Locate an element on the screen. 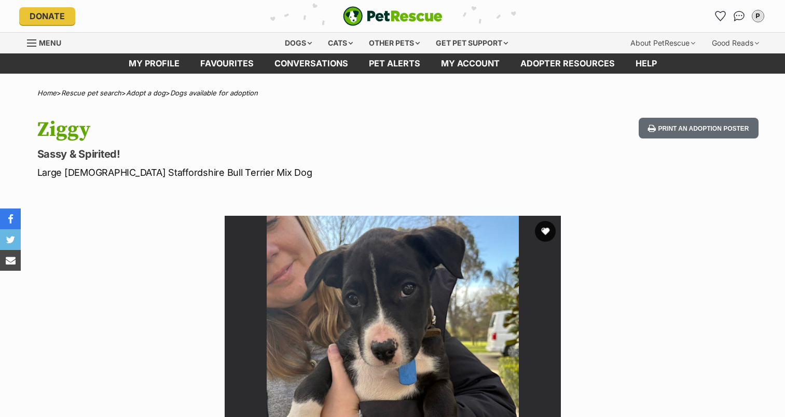  img: logo-e224e6f780fb5917bec1dbf3a21bbac754714ae5b6737aabdf751b685950b380.svg is located at coordinates (393, 16).